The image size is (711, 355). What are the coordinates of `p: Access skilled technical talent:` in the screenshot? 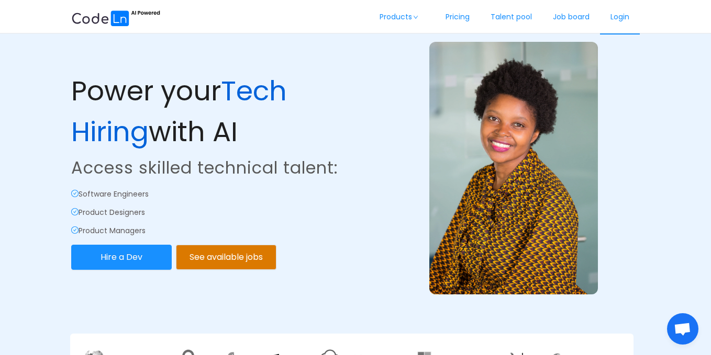 It's located at (212, 168).